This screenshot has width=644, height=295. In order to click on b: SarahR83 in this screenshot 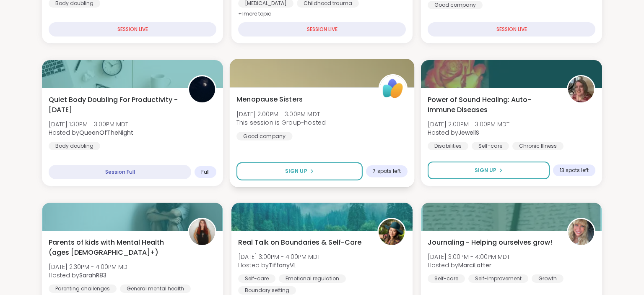, I will do `click(93, 275)`.